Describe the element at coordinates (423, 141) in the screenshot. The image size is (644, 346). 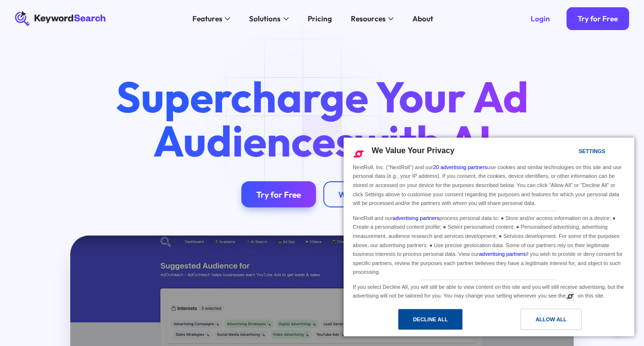
I see `span: with AI` at that location.